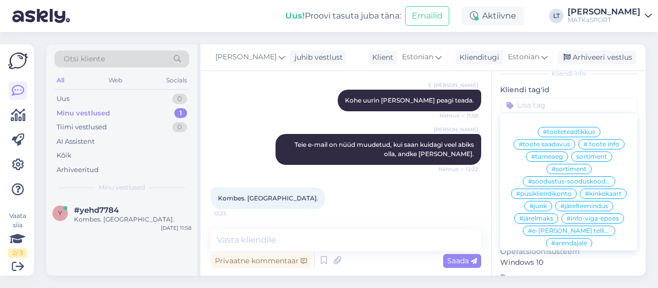 The height and width of the screenshot is (288, 658). I want to click on span: Otsi kliente, so click(84, 59).